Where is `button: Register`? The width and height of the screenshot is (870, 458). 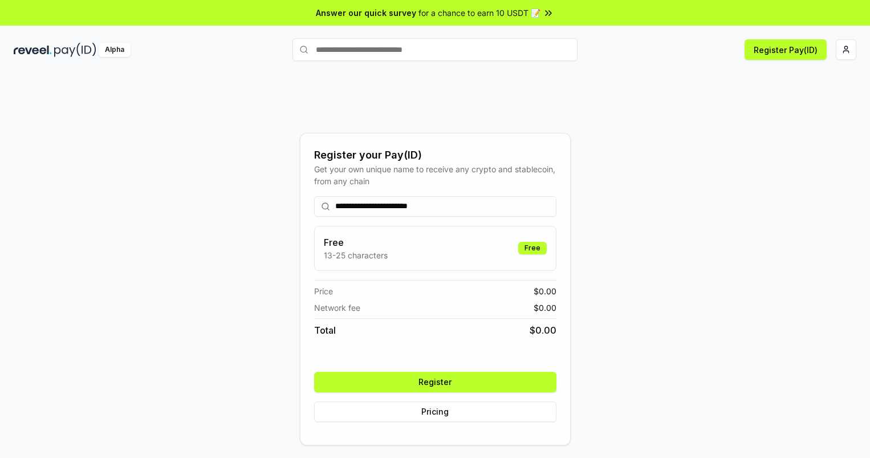 button: Register is located at coordinates (435, 382).